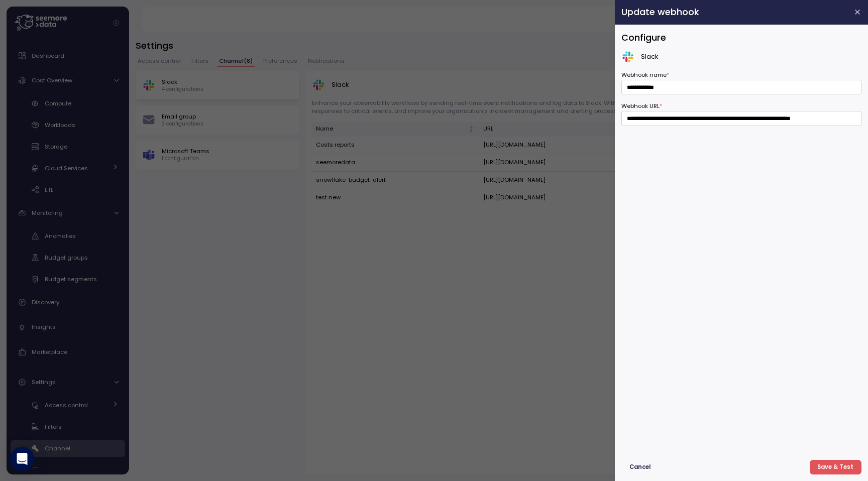 The width and height of the screenshot is (868, 481). What do you see at coordinates (22, 458) in the screenshot?
I see `div: Open Intercom Messenger` at bounding box center [22, 458].